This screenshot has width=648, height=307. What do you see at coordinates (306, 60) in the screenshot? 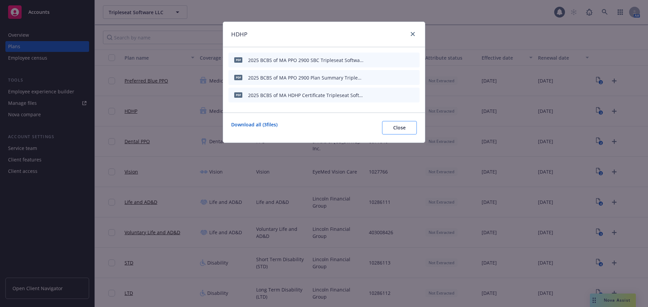
I see `div: 2025 BCBS of MA PPO 2900 SBC Tripleseat Software.pdf` at bounding box center [306, 60].